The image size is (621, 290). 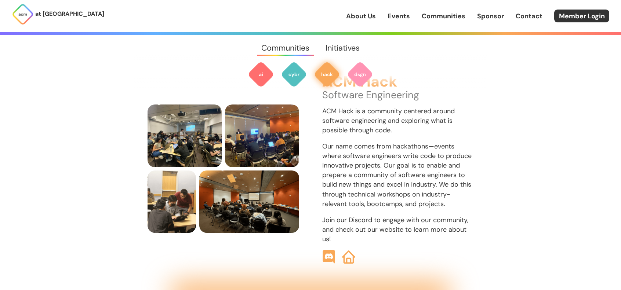 I want to click on a: ACM Hack Website, so click(x=349, y=257).